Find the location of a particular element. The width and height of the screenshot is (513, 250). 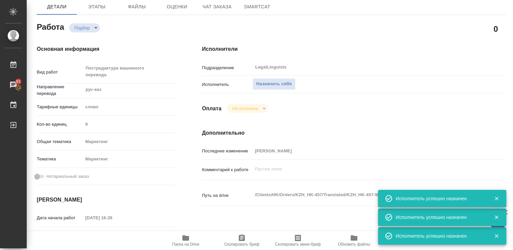

span: Назначить себя is located at coordinates (274, 84).